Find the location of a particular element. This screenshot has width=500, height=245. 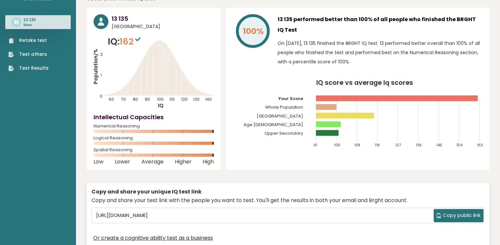

text: 11 is located at coordinates (16, 22).